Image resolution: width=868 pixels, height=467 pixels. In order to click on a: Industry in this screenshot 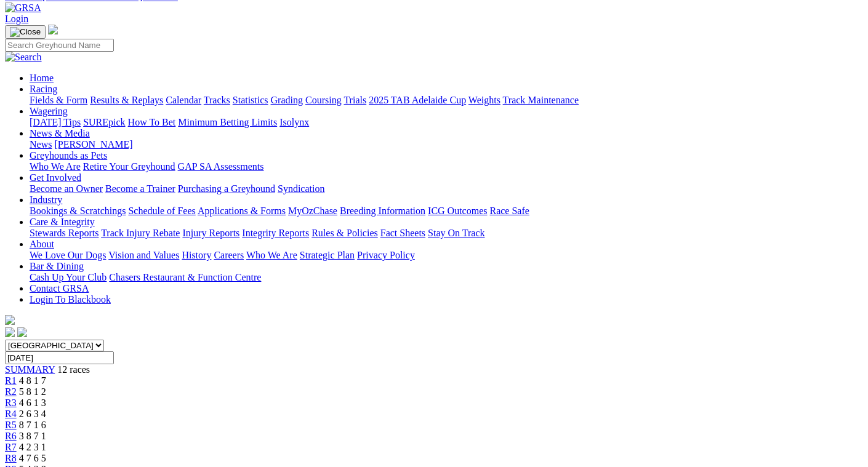, I will do `click(46, 199)`.